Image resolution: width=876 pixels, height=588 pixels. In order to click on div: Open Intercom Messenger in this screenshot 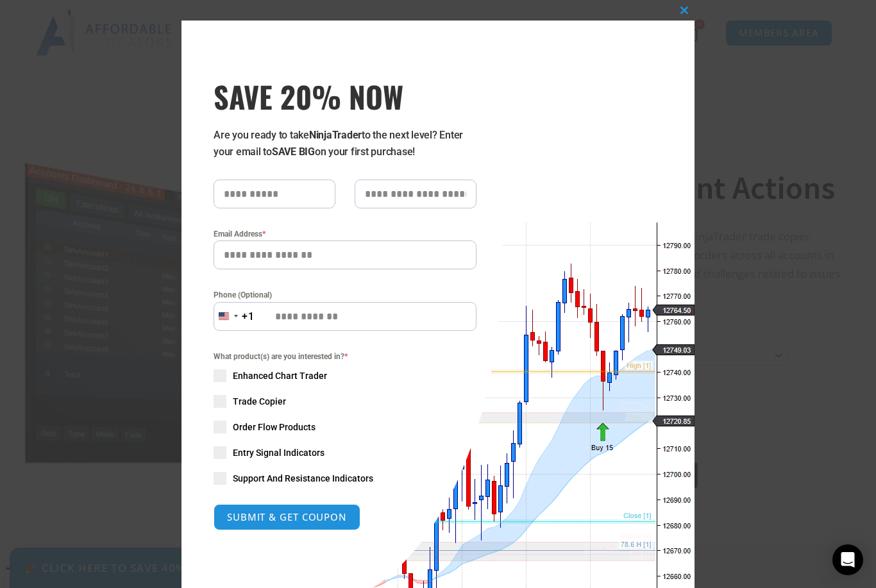, I will do `click(848, 560)`.